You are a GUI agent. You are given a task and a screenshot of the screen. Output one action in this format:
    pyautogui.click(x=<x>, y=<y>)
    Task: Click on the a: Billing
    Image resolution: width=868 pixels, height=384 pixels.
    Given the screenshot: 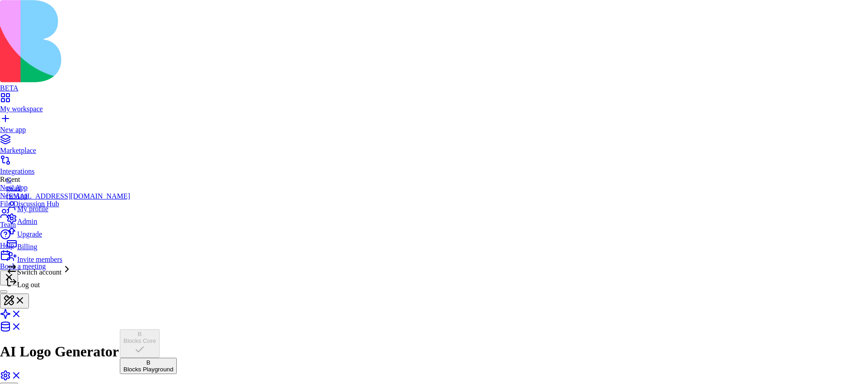 What is the action you would take?
    pyautogui.click(x=68, y=245)
    